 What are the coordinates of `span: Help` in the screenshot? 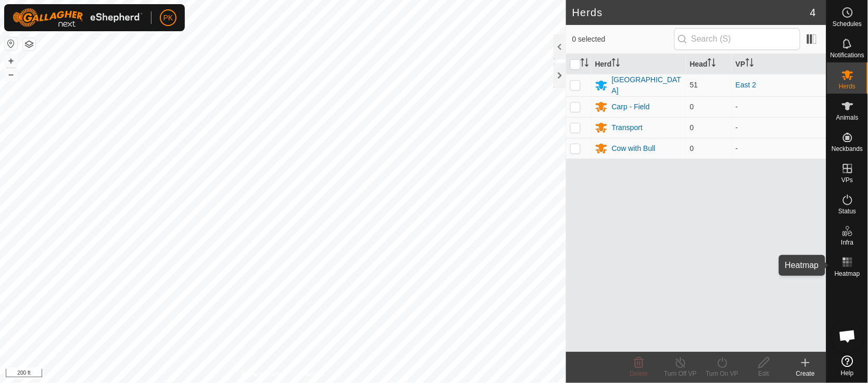 It's located at (847, 373).